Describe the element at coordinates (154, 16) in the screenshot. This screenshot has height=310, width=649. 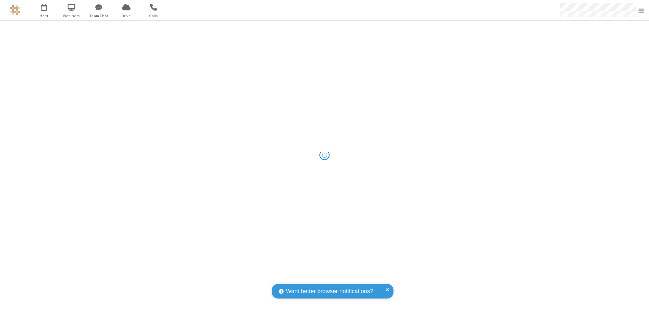
I see `span: Calls` at that location.